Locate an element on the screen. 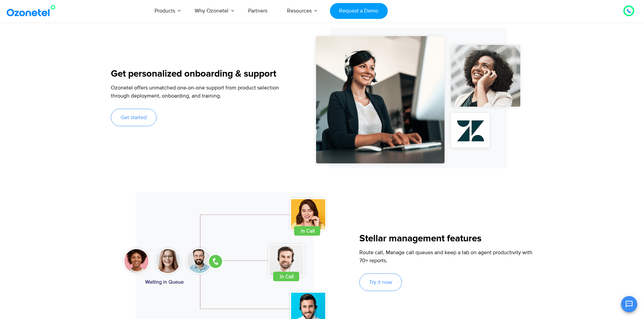 The width and height of the screenshot is (644, 319). p: Route call, Manage call queues and keep a tab on agent productivity with 70+ reports. is located at coordinates (446, 257).